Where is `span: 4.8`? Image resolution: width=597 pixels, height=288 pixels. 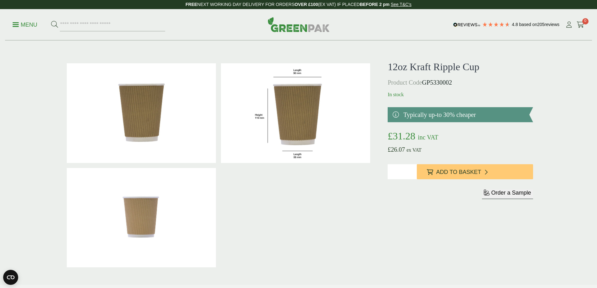
span: 4.8 is located at coordinates (515, 24).